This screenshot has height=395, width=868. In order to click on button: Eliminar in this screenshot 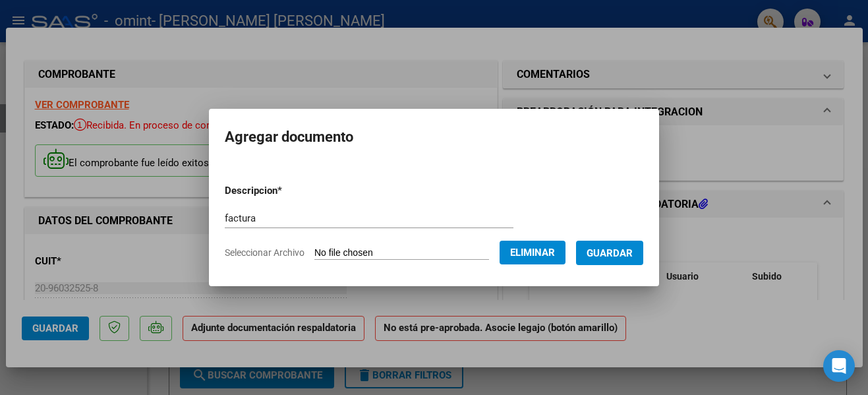, I will do `click(532, 253)`.